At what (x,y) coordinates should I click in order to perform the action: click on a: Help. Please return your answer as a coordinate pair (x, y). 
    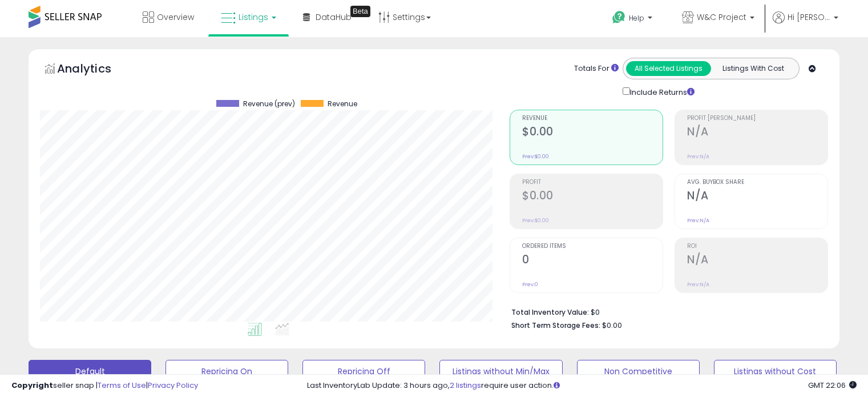
    Looking at the image, I should click on (633, 20).